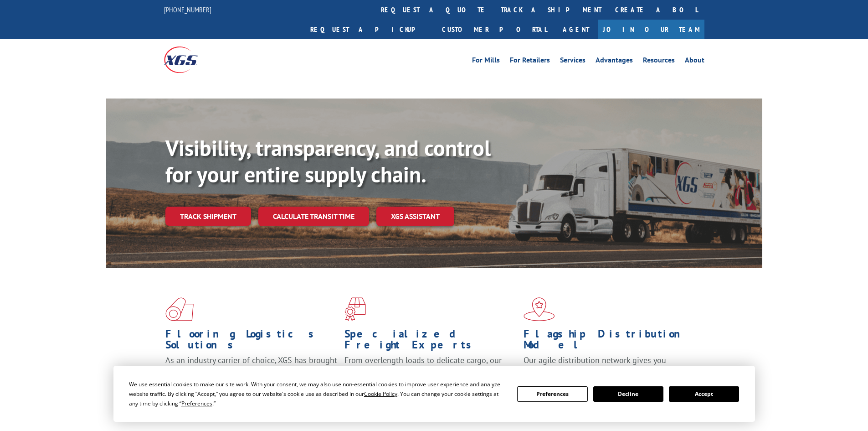  Describe the element at coordinates (608, 365) in the screenshot. I see `span: Our agile distribution network gives you nationwide inventory management on demand.` at that location.